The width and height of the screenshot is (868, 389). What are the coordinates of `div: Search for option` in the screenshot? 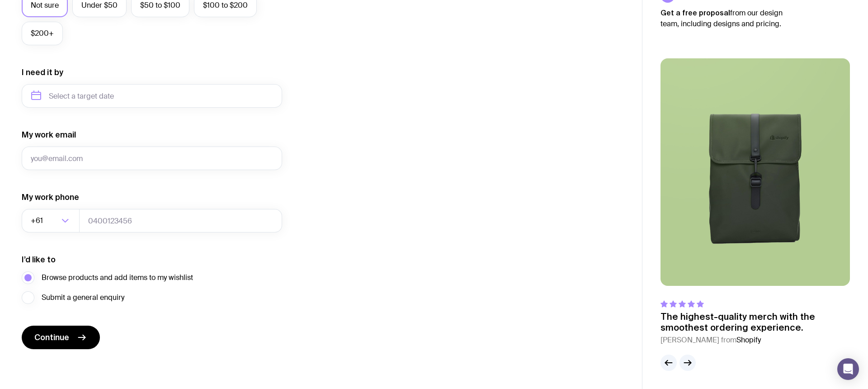 It's located at (51, 221).